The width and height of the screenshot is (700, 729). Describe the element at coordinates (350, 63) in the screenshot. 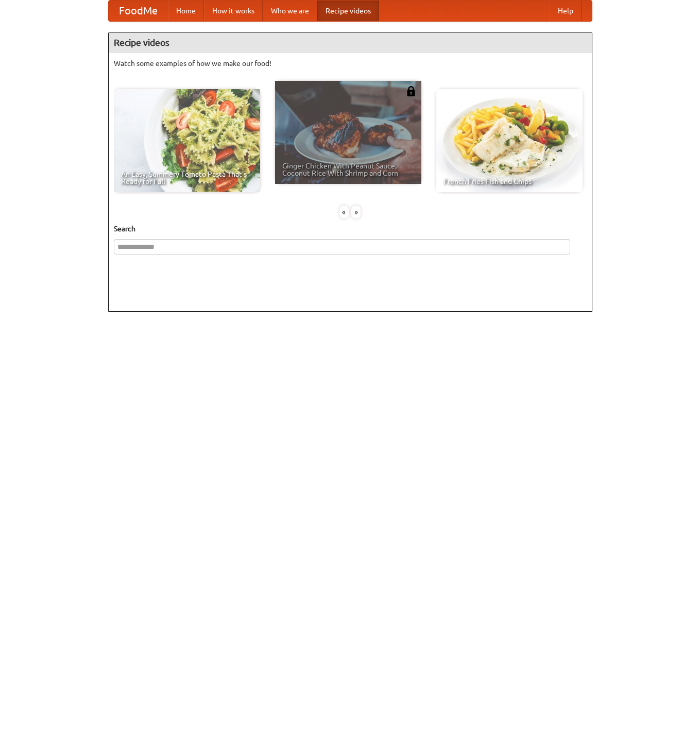

I see `p: Watch some examples of how we make our food!` at that location.